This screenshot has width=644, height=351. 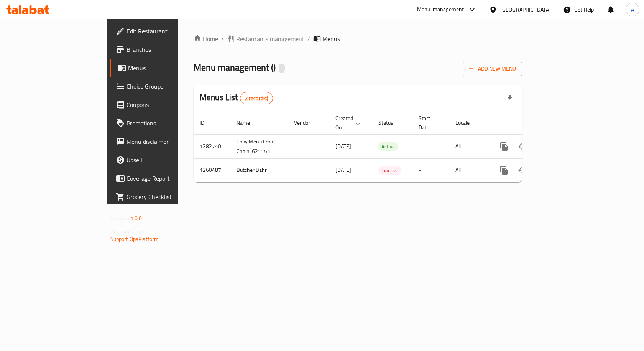 What do you see at coordinates (248, 123) in the screenshot?
I see `span: Name` at bounding box center [248, 123].